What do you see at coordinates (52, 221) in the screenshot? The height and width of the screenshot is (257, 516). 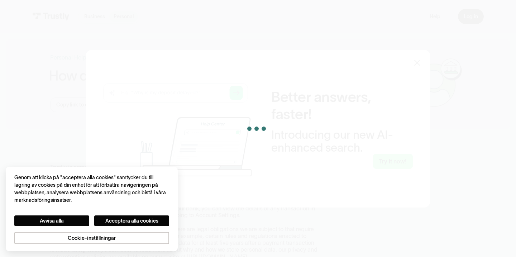 I see `button: Avvisa alla` at bounding box center [52, 221].